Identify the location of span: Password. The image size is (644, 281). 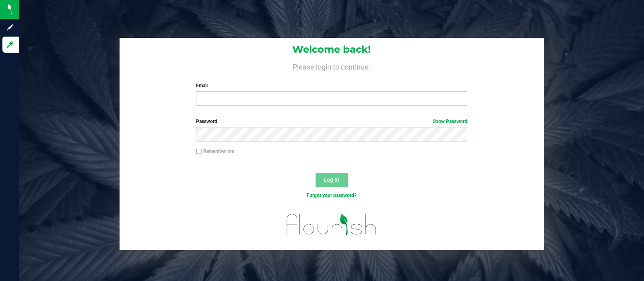
(206, 121).